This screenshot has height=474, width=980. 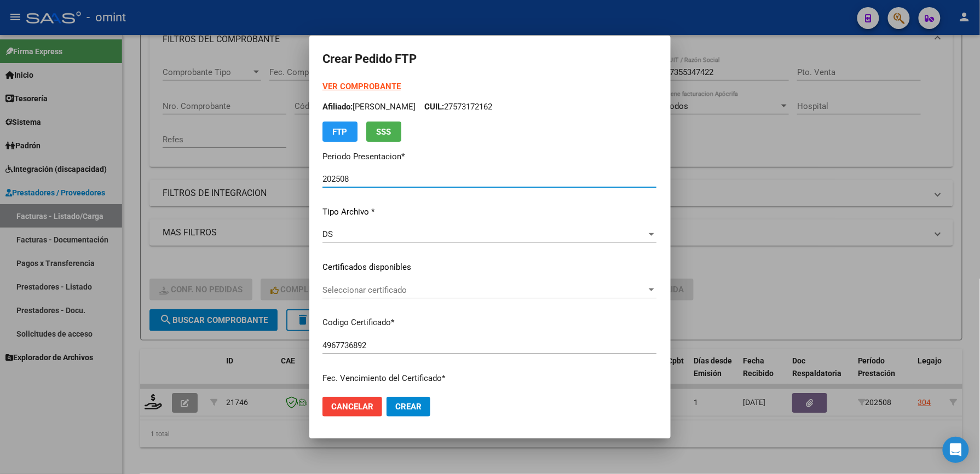 What do you see at coordinates (352, 407) in the screenshot?
I see `span: Cancelar` at bounding box center [352, 407].